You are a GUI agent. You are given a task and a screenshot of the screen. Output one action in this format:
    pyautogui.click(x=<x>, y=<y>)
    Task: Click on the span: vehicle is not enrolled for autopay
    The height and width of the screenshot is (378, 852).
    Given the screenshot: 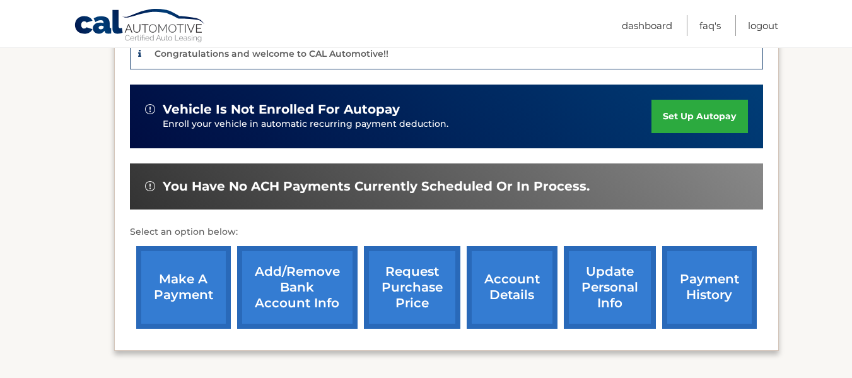 What is the action you would take?
    pyautogui.click(x=281, y=109)
    